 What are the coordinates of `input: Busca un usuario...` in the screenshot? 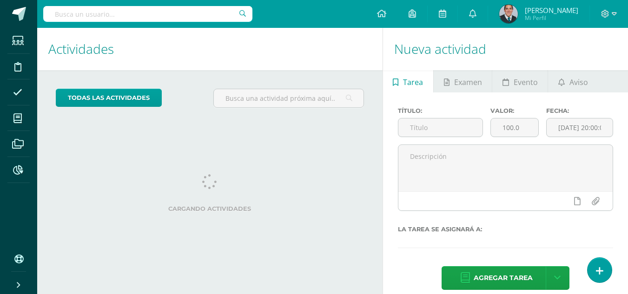 It's located at (148, 14).